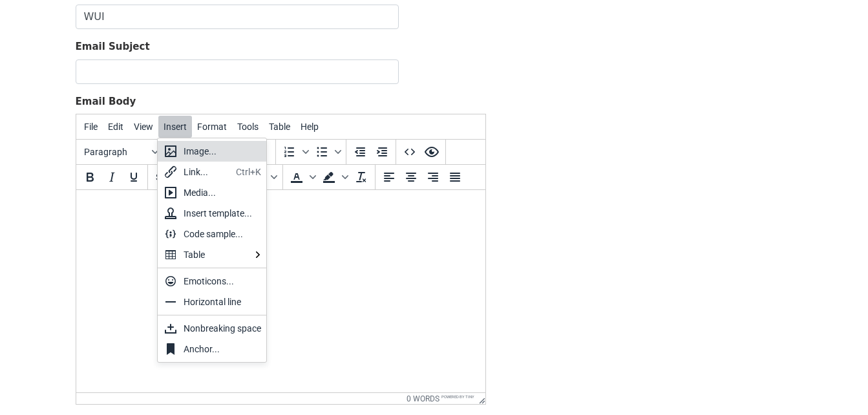 The width and height of the screenshot is (868, 415). Describe the element at coordinates (479, 398) in the screenshot. I see `div: Resize` at that location.